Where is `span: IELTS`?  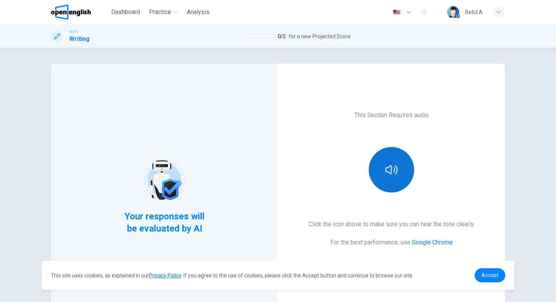 span: IELTS is located at coordinates (73, 32).